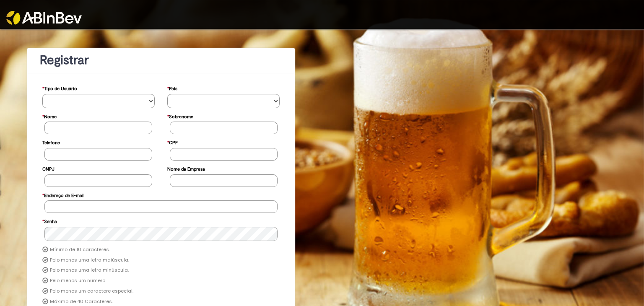 The height and width of the screenshot is (306, 644). I want to click on label: CPF, so click(172, 142).